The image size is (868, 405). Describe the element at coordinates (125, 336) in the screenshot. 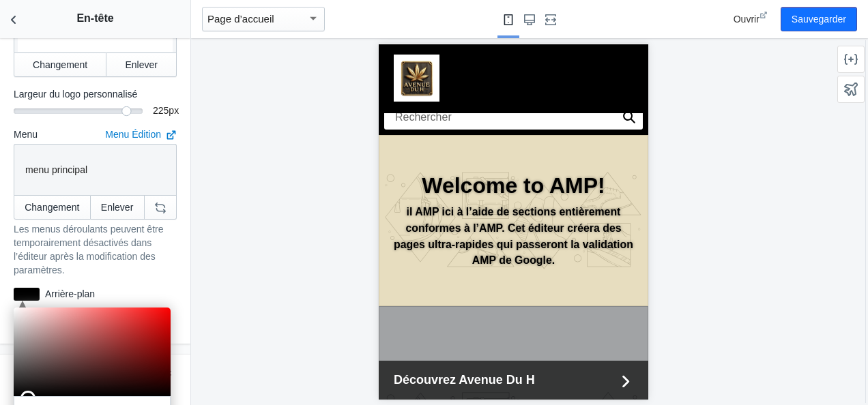

I see `span: Découvrez Avenue Du H` at that location.